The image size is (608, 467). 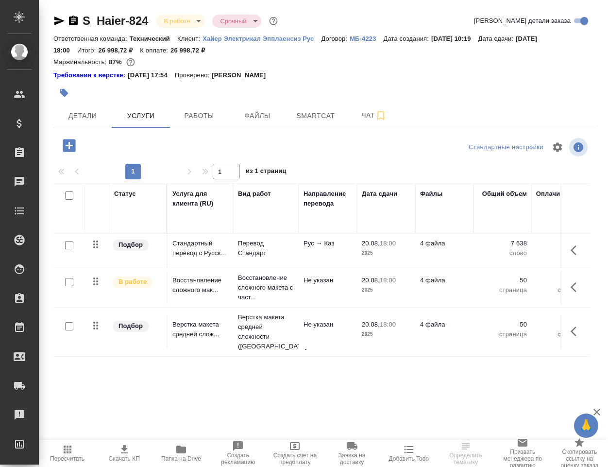 I want to click on button: Скопировать ссылку для ЯМессенджера, so click(x=59, y=21).